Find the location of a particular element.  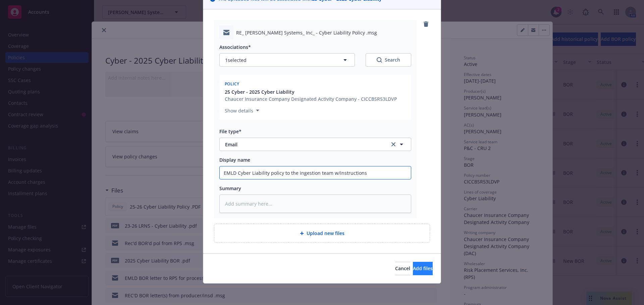

button: Add files is located at coordinates (423, 269).